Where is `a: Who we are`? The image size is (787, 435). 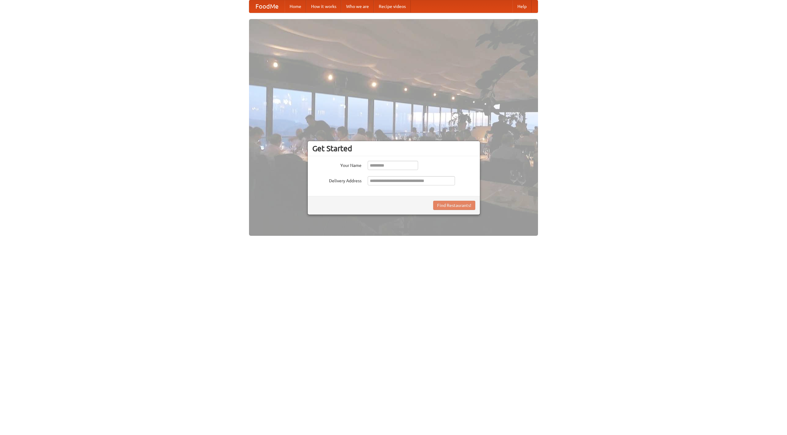 a: Who we are is located at coordinates (358, 6).